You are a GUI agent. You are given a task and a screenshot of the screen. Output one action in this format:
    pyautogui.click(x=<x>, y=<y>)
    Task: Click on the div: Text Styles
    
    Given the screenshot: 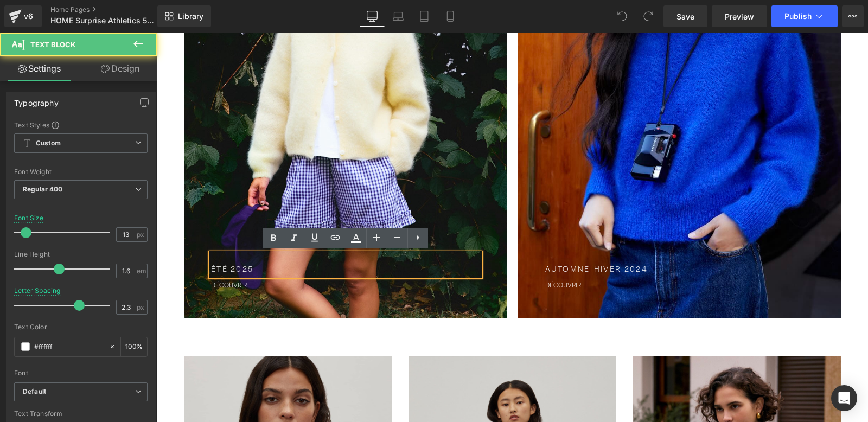 What is the action you would take?
    pyautogui.click(x=81, y=125)
    